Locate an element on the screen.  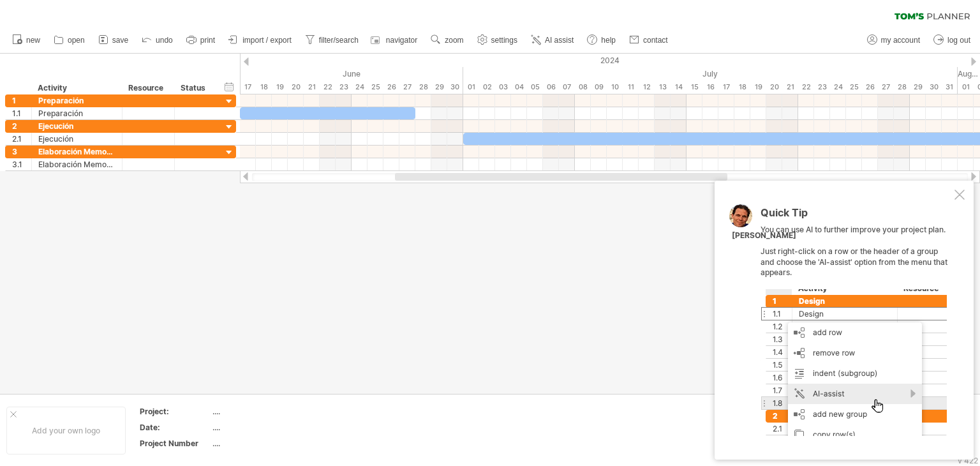
div: Saturday, 6 July 2024 is located at coordinates (550, 87).